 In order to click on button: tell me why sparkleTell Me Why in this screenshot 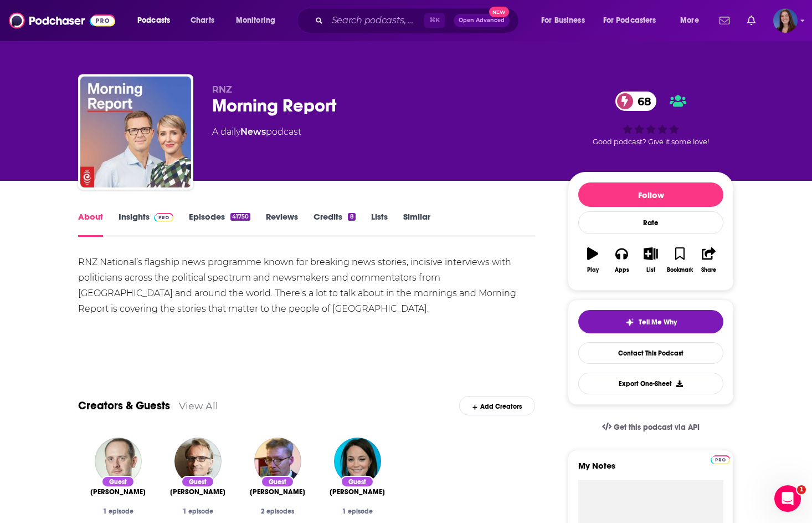, I will do `click(651, 322)`.